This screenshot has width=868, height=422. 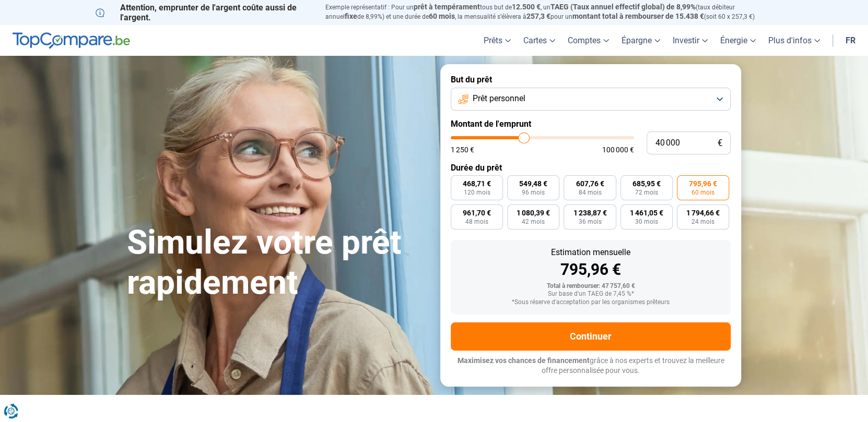 What do you see at coordinates (590, 99) in the screenshot?
I see `button: Prêt personnel` at bounding box center [590, 99].